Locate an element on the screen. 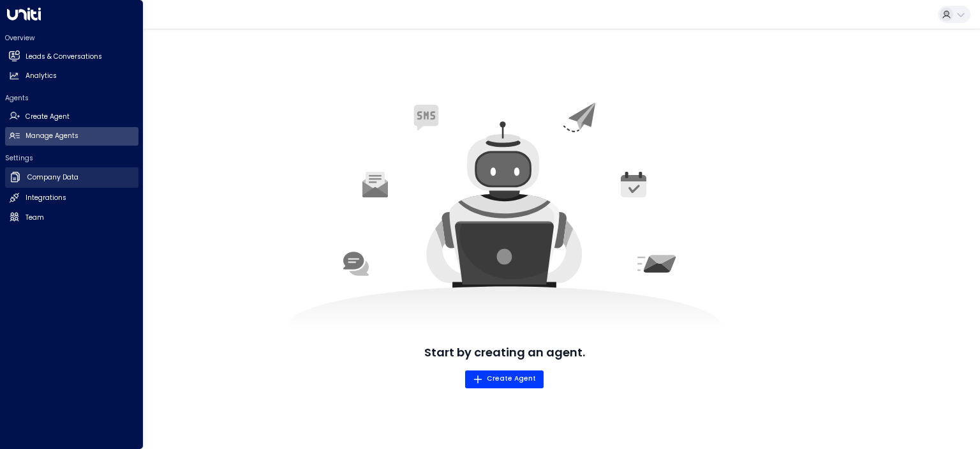 The width and height of the screenshot is (980, 449). a: Team is located at coordinates (71, 217).